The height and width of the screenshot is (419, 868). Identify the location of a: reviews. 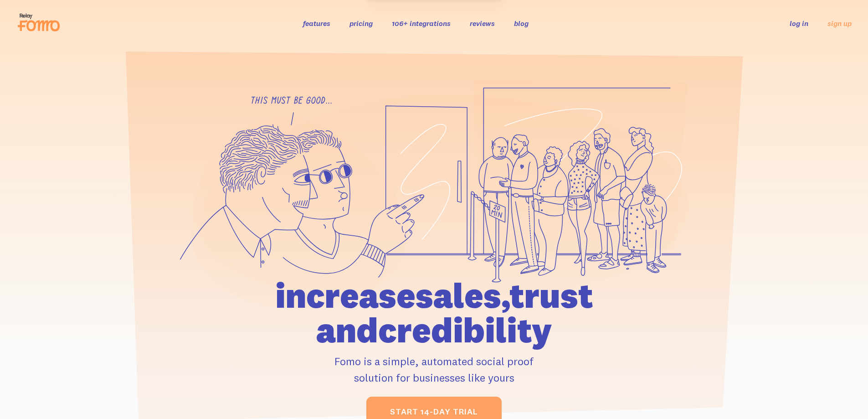
(482, 23).